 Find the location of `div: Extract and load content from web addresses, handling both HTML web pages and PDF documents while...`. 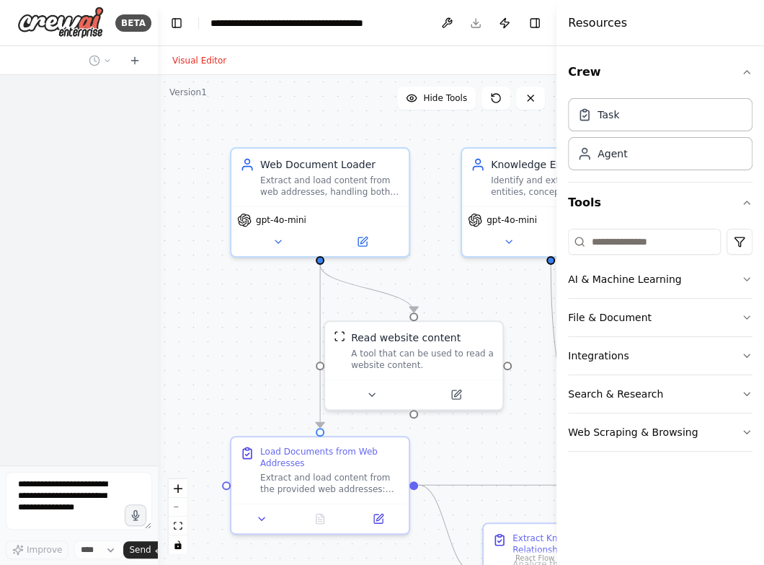

div: Extract and load content from web addresses, handling both HTML web pages and PDF documents while... is located at coordinates (330, 186).